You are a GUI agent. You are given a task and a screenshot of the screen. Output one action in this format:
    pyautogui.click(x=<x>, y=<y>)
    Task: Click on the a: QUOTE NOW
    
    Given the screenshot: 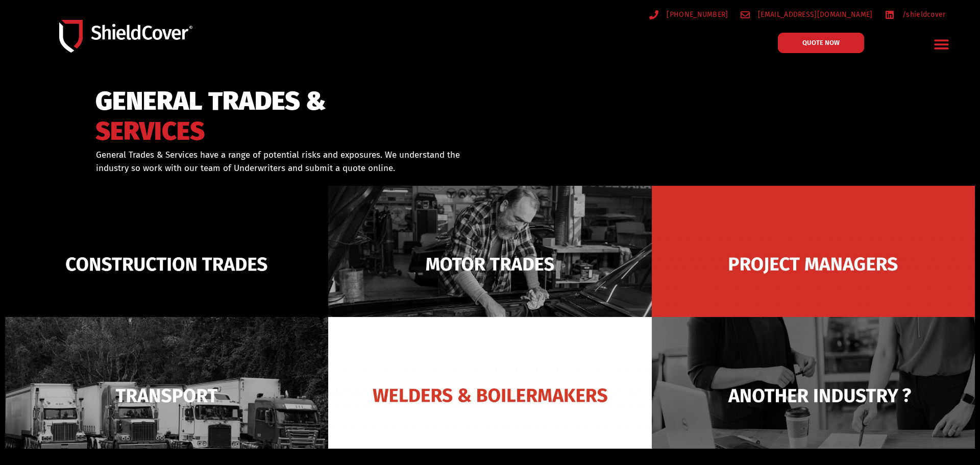 What is the action you would take?
    pyautogui.click(x=821, y=43)
    